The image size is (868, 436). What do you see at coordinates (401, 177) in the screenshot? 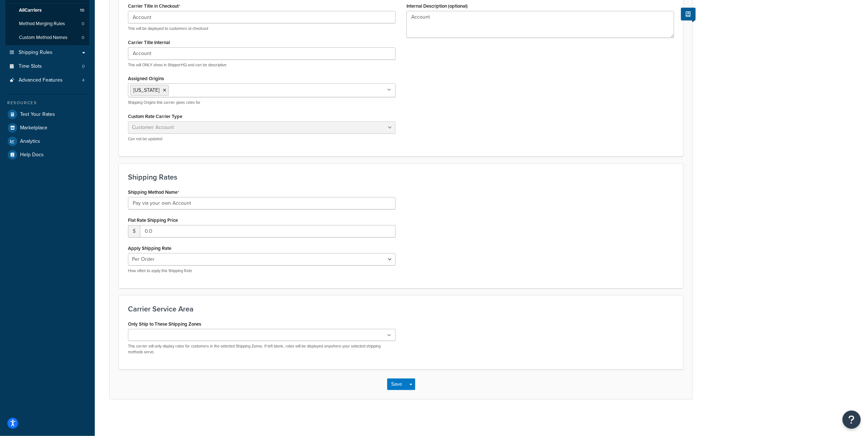
I see `h3: Shipping Rates` at bounding box center [401, 177].